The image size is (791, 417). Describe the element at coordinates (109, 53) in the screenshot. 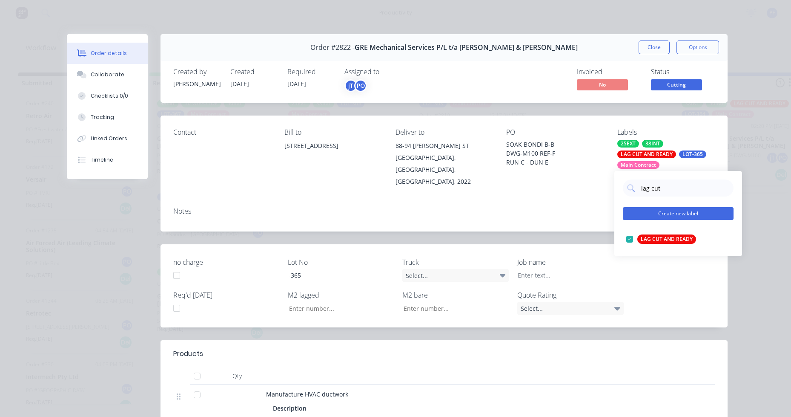

I see `div: Order details` at that location.